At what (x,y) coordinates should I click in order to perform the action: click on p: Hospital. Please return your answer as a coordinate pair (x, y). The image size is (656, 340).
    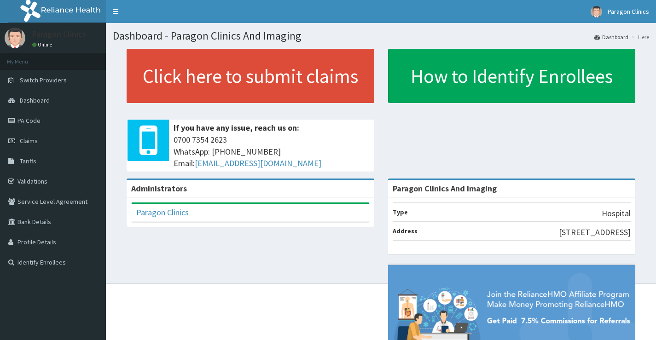
    Looking at the image, I should click on (616, 214).